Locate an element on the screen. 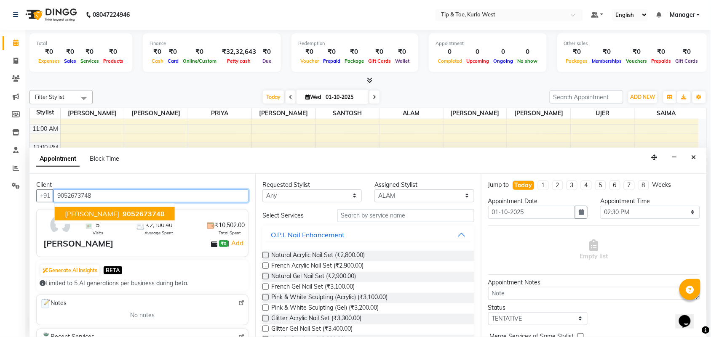 The image size is (711, 337). span: No notes is located at coordinates (142, 316).